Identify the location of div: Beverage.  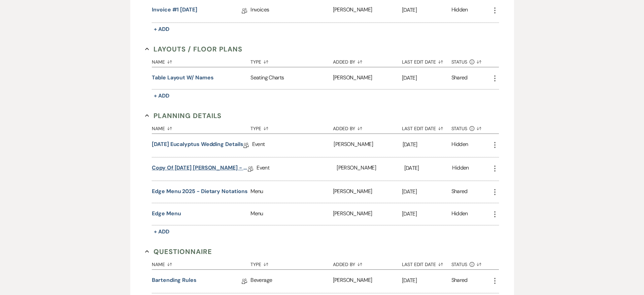
(292, 281).